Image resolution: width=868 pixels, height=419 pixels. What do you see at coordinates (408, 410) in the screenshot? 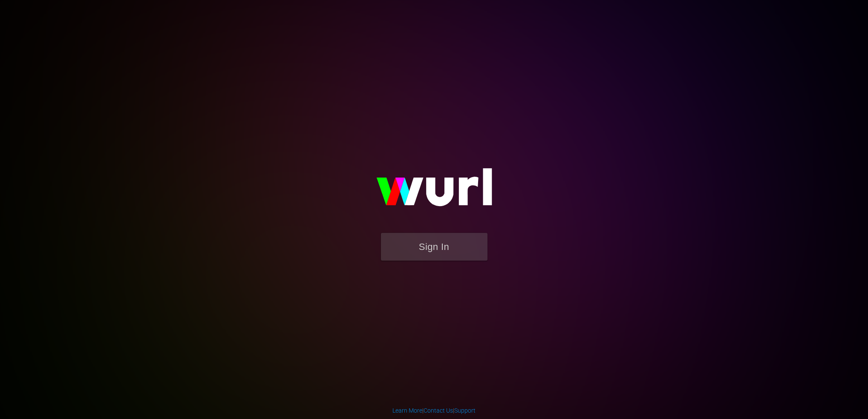
I see `a: Learn More` at bounding box center [408, 410].